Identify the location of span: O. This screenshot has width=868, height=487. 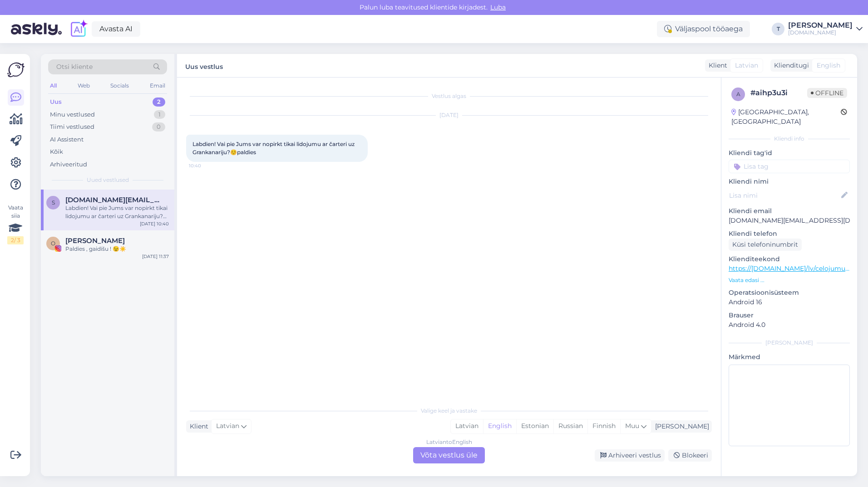
(53, 244).